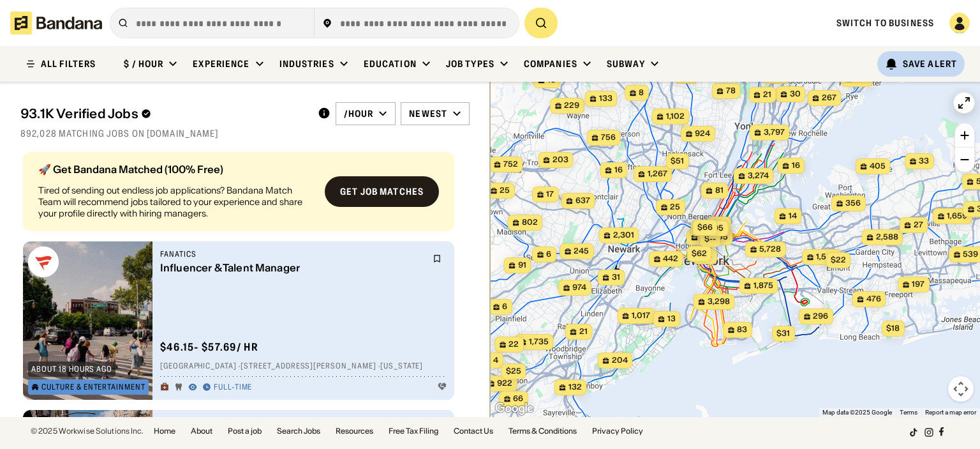  Describe the element at coordinates (608, 137) in the screenshot. I see `span: 756` at that location.